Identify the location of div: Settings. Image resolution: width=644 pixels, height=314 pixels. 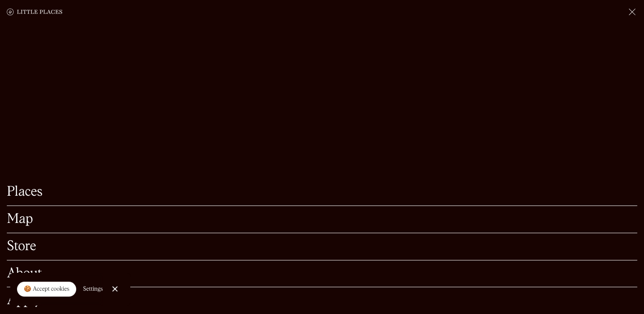
(93, 289).